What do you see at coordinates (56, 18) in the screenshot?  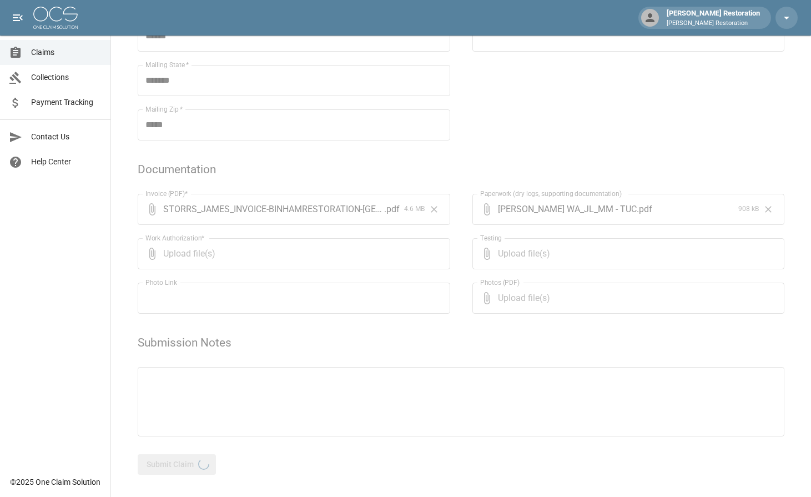 I see `img: ocs-logo-white-transparent.png` at bounding box center [56, 18].